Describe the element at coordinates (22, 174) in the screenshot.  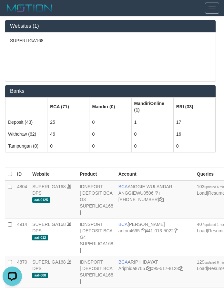
I see `th: ID` at that location.